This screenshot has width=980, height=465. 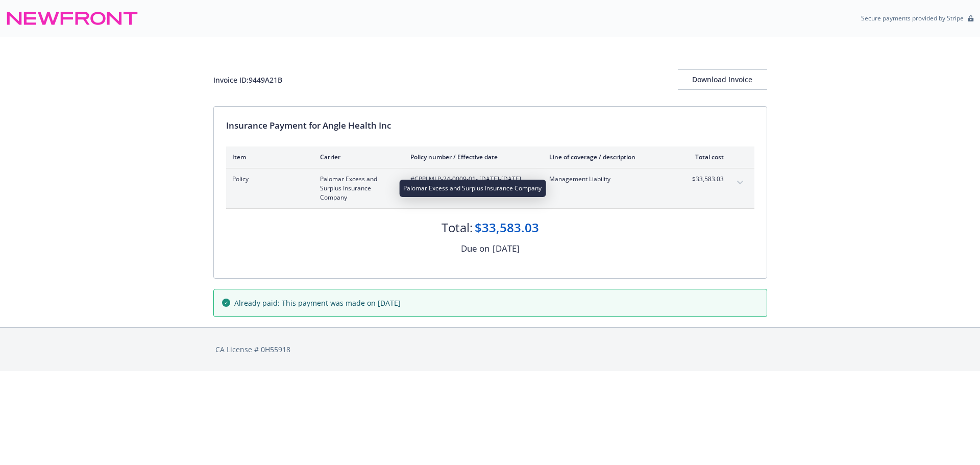 I want to click on span: Management Liability, so click(x=609, y=179).